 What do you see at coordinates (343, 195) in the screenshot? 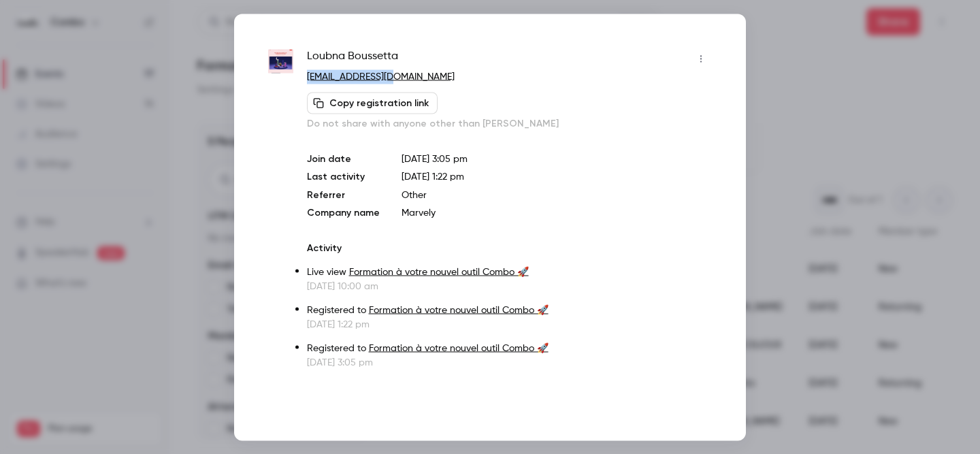
I see `p: Referrer` at bounding box center [343, 195].